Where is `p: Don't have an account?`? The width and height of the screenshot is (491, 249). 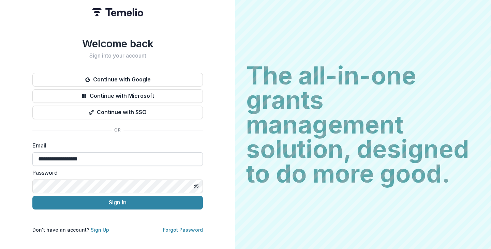
p: Don't have an account? is located at coordinates (71, 230).